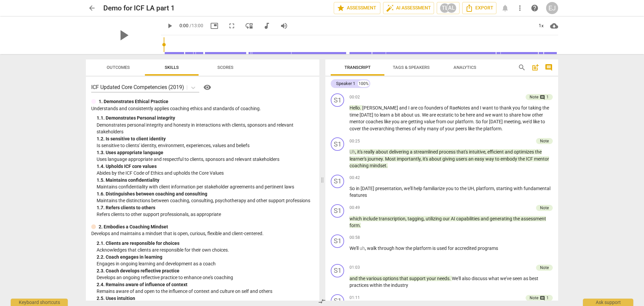  Describe the element at coordinates (249, 26) in the screenshot. I see `button: View player as separate pane` at that location.